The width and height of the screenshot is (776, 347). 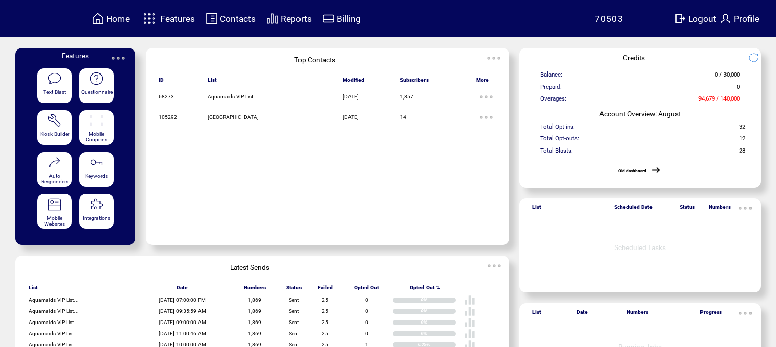 I want to click on span: 68273, so click(x=166, y=96).